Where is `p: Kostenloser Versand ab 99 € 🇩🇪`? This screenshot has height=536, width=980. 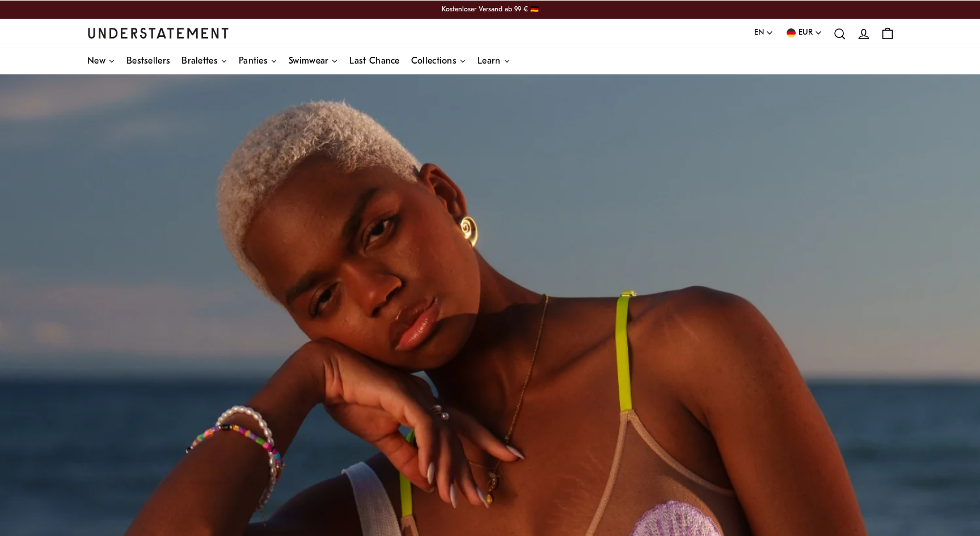
p: Kostenloser Versand ab 99 € 🇩🇪 is located at coordinates (490, 9).